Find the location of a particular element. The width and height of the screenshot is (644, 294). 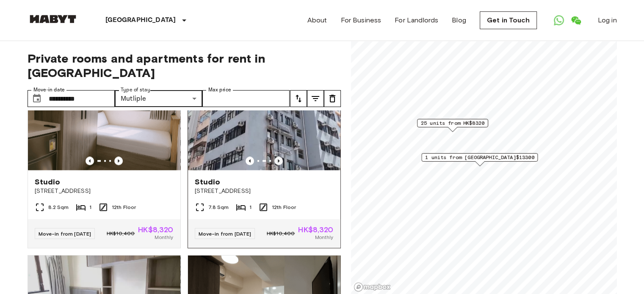

label: Type of stay is located at coordinates (135, 90).